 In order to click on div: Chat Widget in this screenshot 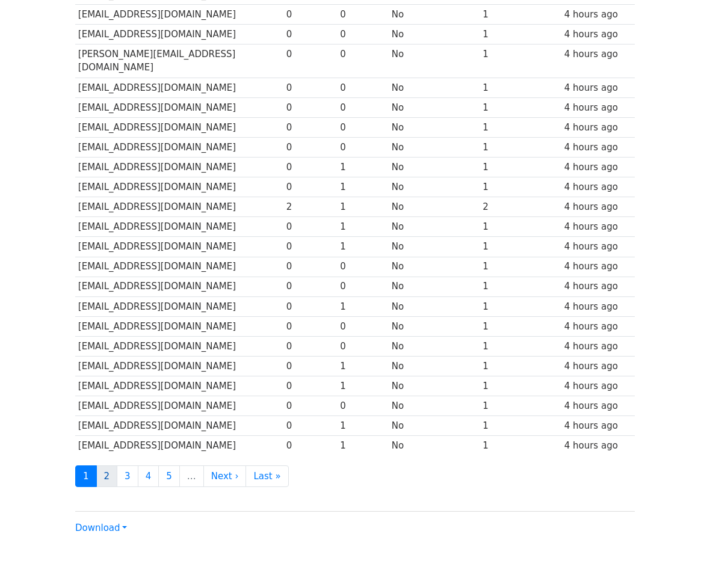, I will do `click(680, 542)`.